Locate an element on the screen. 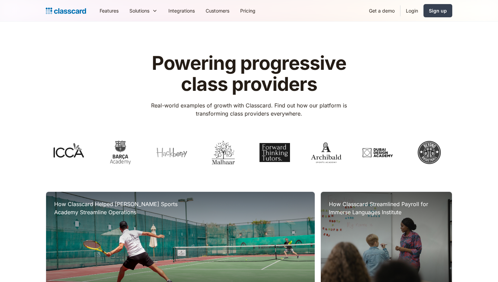  p: Real-world examples of growth with Classcard. Find out how our platform is transforming class pro... is located at coordinates (249, 110).